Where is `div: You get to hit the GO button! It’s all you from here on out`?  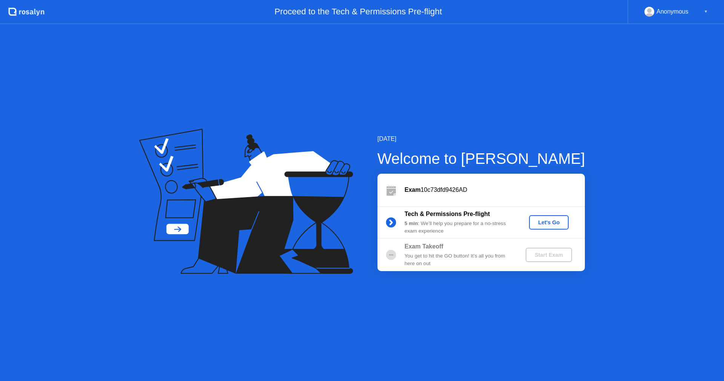
div: You get to hit the GO button! It’s all you from here on out is located at coordinates (459, 260).